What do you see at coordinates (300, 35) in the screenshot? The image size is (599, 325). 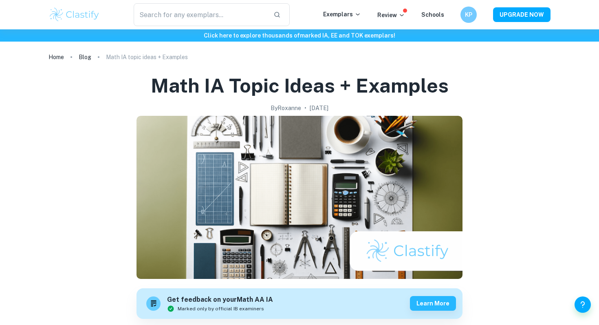 I see `h6: Click here to explore thousands of marked IA, EE and TOK exemplars !` at bounding box center [300, 35].